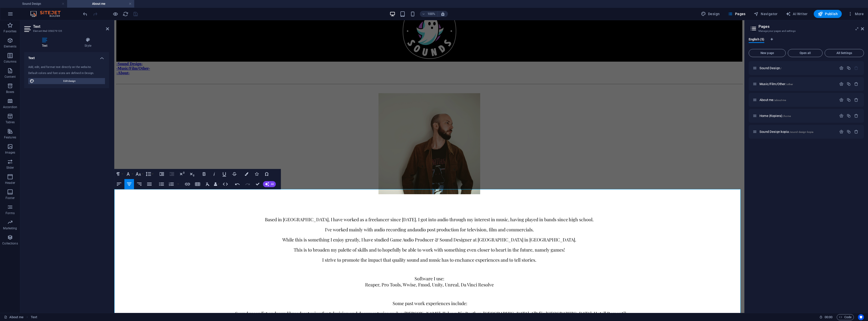 Image resolution: width=868 pixels, height=321 pixels. I want to click on p: Footer, so click(10, 198).